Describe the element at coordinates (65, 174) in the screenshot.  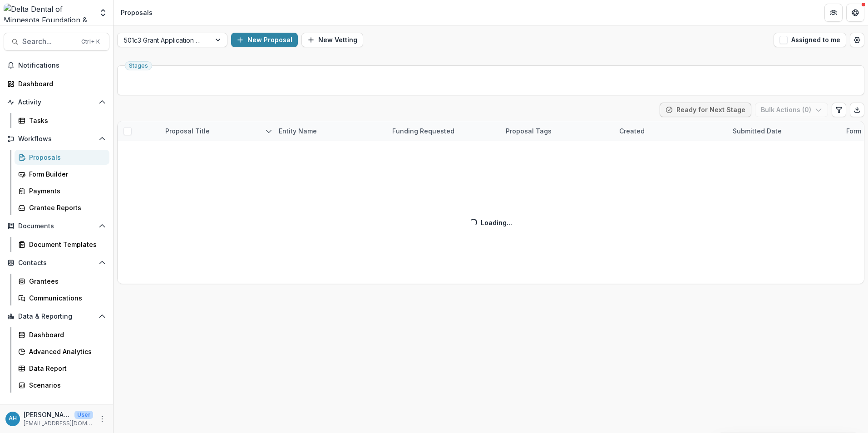
I see `div: Form Builder` at that location.